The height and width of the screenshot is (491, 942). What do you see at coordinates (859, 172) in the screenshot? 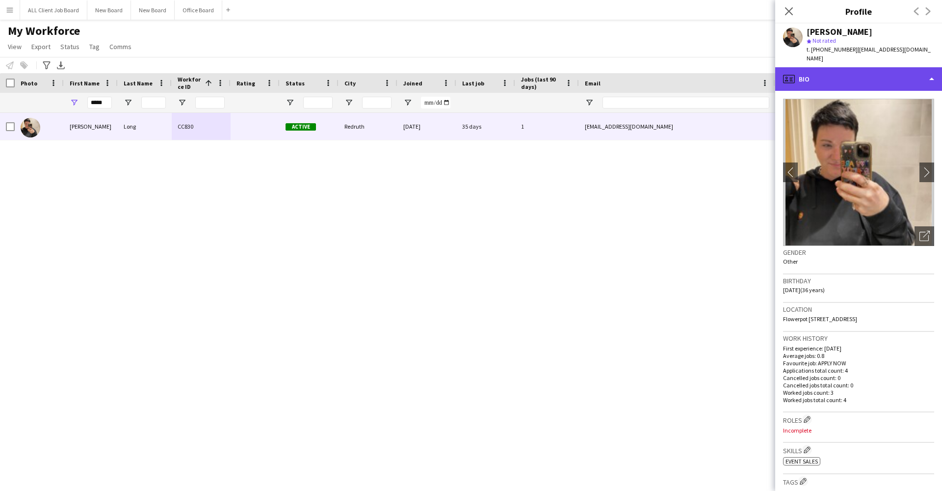
I see `img: Crew avatar or photo` at bounding box center [859, 172].